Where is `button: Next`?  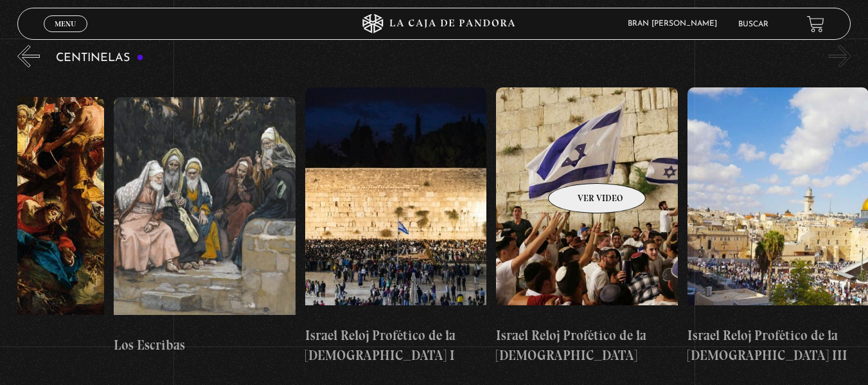 button: Next is located at coordinates (840, 56).